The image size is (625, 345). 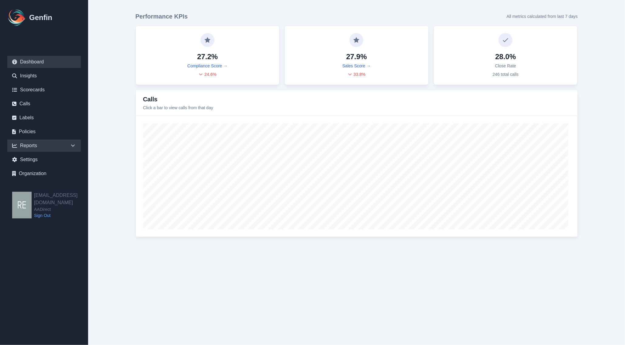 What do you see at coordinates (44, 132) in the screenshot?
I see `a: Policies` at bounding box center [44, 132].